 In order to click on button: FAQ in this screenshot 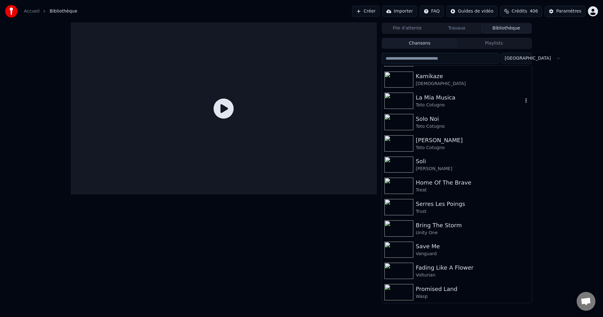, I will do `click(432, 11)`.